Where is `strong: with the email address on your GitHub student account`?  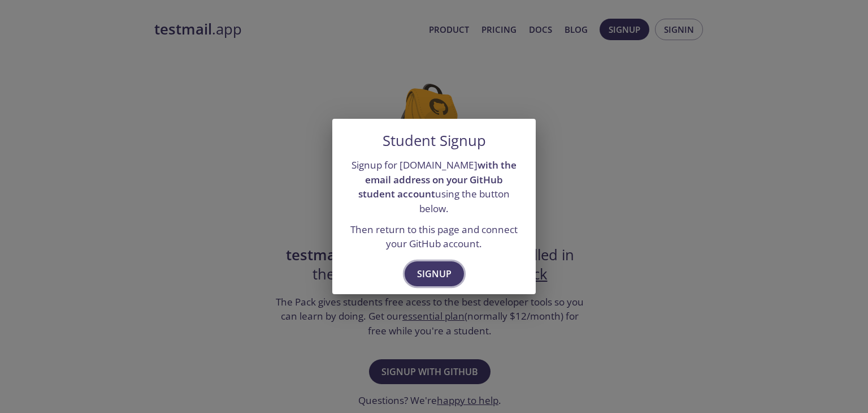
strong: with the email address on your GitHub student account is located at coordinates (438, 179).